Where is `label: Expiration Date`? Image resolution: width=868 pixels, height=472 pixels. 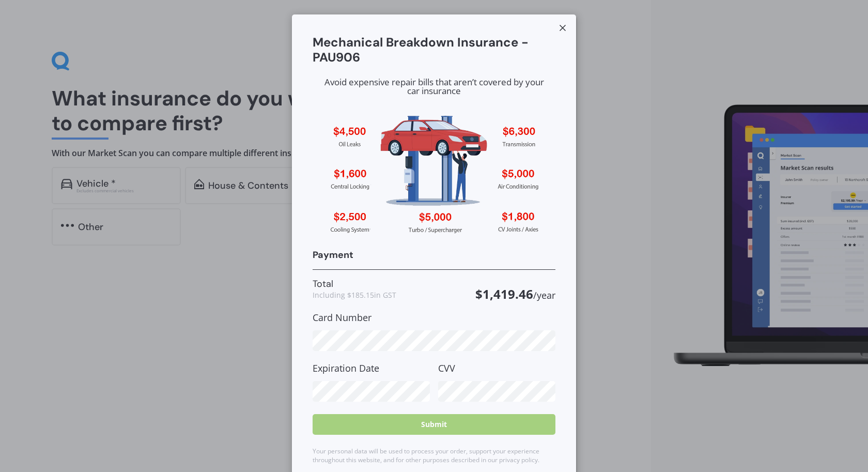 label: Expiration Date is located at coordinates (371, 368).